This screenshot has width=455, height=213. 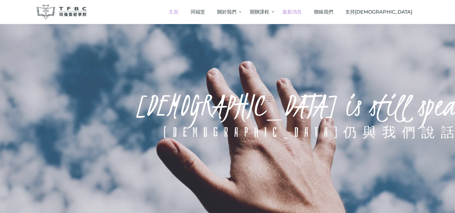 I want to click on span: 同福堂, so click(x=198, y=12).